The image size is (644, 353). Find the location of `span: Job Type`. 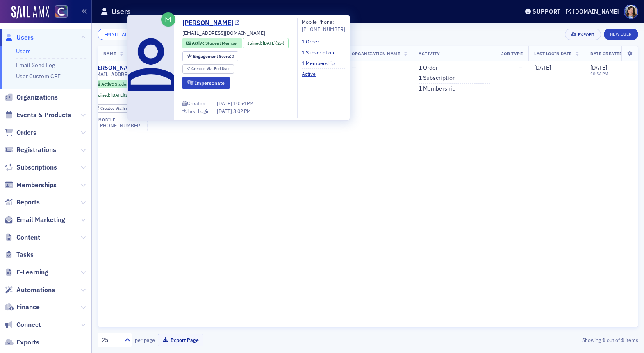

span: Job Type is located at coordinates (512, 53).